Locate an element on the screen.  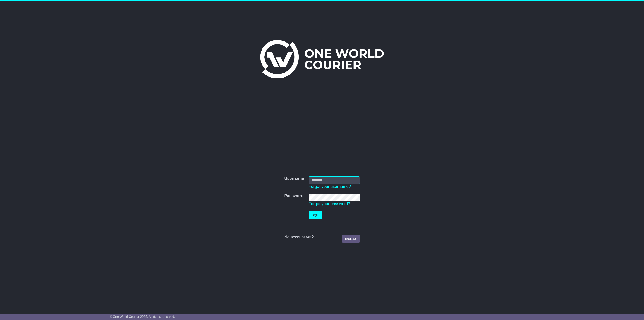
button: Login is located at coordinates (315, 215).